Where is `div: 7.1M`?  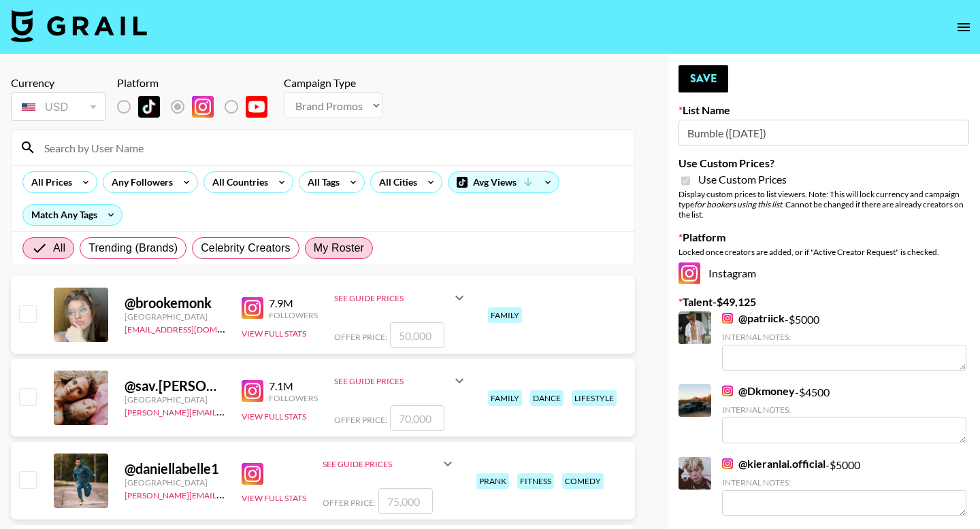
div: 7.1M is located at coordinates (294, 386).